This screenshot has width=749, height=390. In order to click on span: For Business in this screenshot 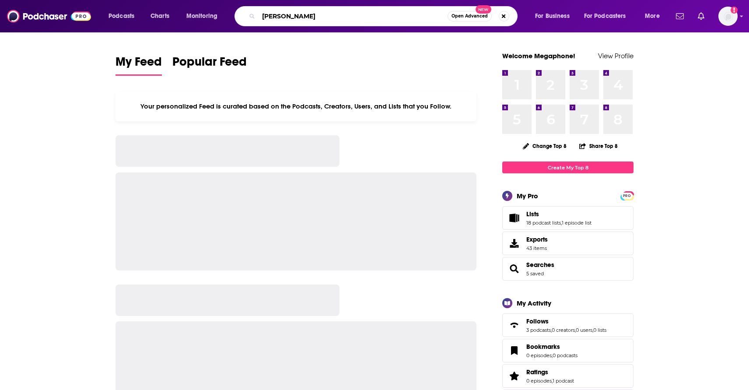, I will do `click(552, 16)`.